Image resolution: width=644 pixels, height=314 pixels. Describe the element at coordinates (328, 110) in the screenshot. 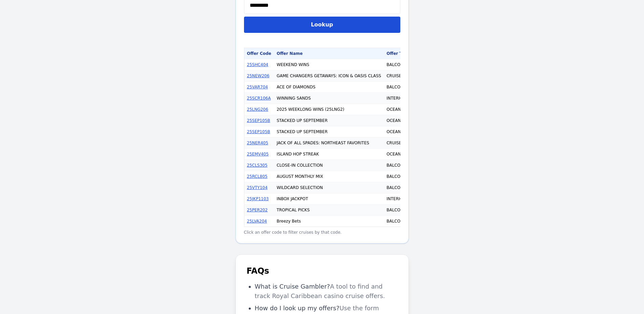

I see `td: 2025 WEEKLONG WINS (25LNG2)` at that location.